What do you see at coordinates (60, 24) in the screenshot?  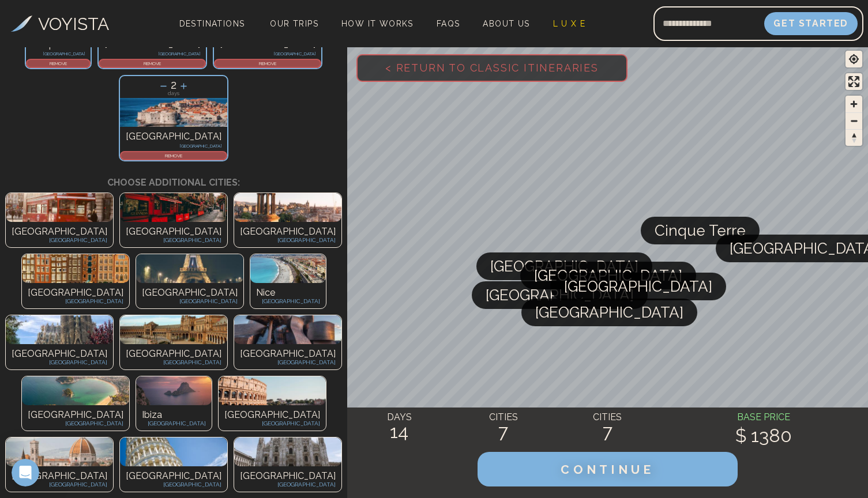 I see `a: VOYISTA` at bounding box center [60, 24].